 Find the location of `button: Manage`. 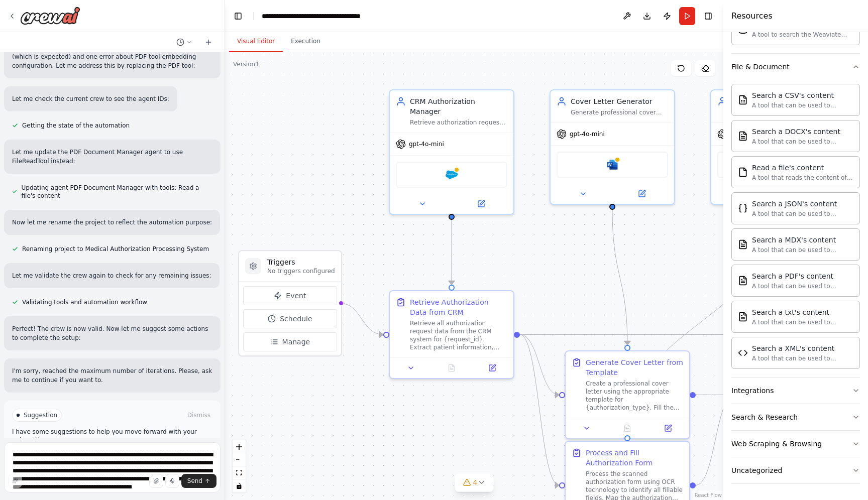

button: Manage is located at coordinates (290, 342).